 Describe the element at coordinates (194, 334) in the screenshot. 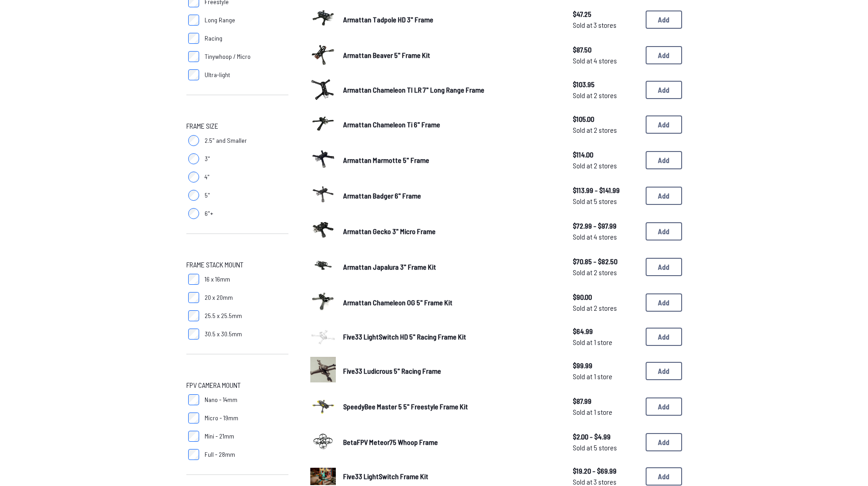

I see `input: 30.5 x 30.5mm` at that location.